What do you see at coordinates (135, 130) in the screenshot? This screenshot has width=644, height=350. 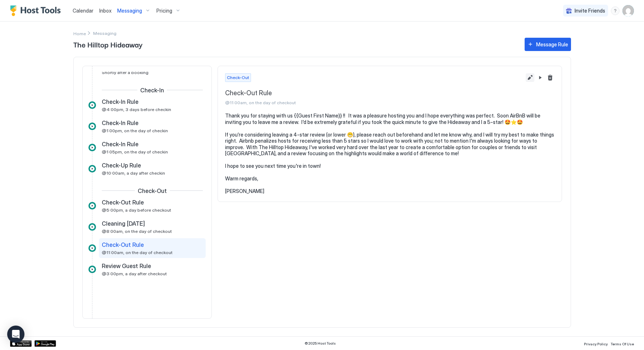 I see `span: @1:00pm, on the day of checkin` at bounding box center [135, 130].